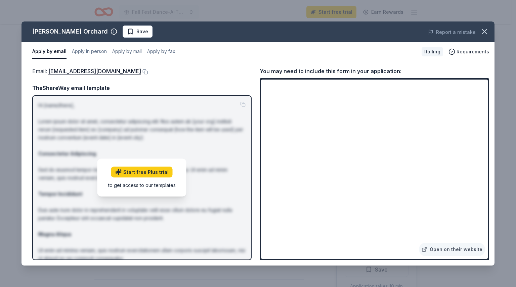 The image size is (516, 287). Describe the element at coordinates (472, 52) in the screenshot. I see `span: Requirements` at that location.